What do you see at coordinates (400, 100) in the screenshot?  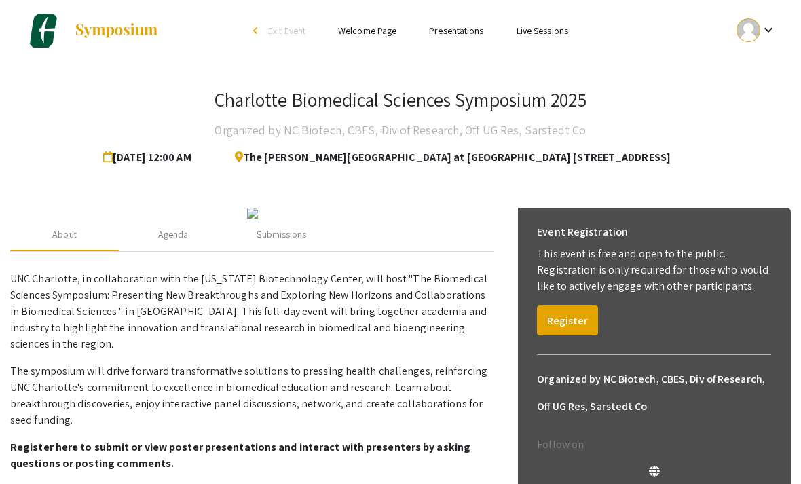 I see `h3: Charlotte Biomedical Sciences Symposium 2025` at bounding box center [400, 100].